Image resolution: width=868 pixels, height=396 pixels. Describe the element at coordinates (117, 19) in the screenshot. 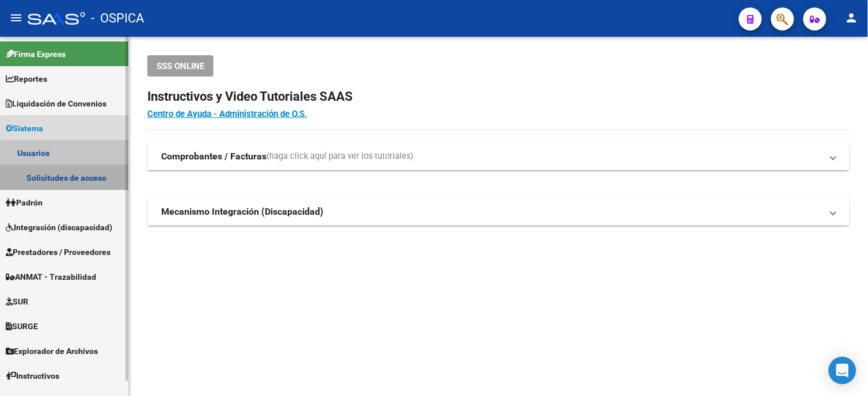

I see `span: - OSPICA` at that location.